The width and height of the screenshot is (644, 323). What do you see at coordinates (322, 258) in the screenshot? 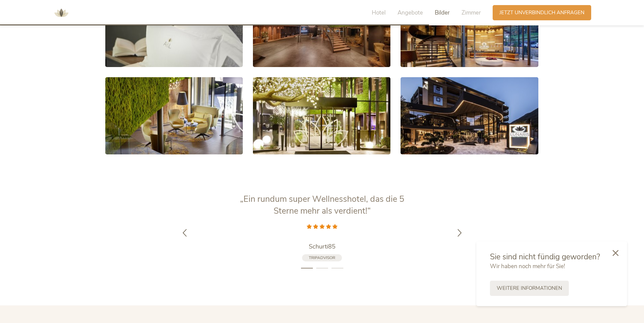
I see `span: Tripadvisor` at bounding box center [322, 258].